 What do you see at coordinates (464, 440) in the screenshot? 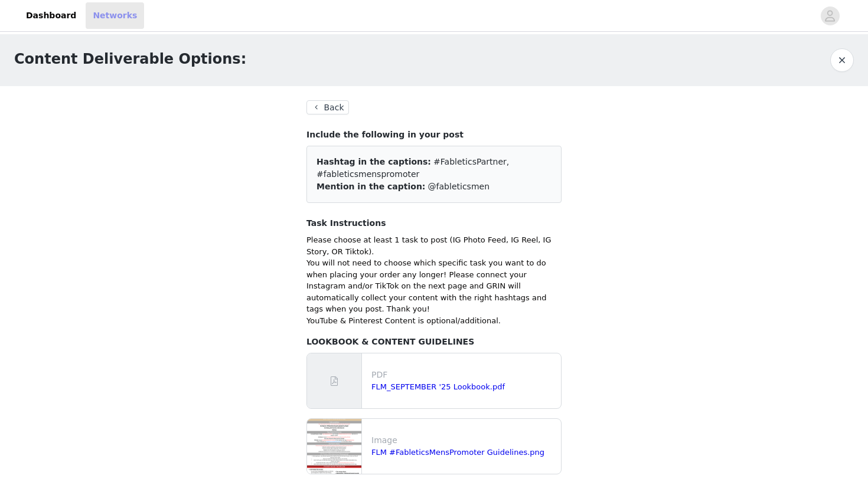
I see `p: Image` at bounding box center [464, 440].